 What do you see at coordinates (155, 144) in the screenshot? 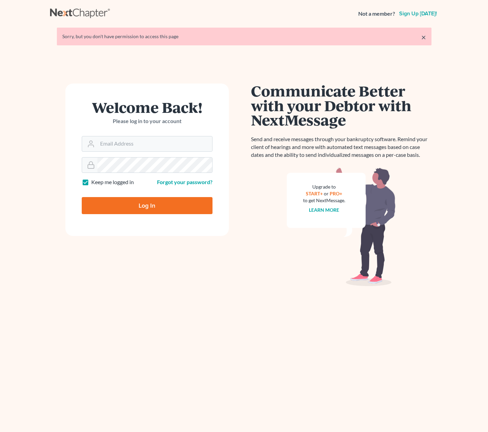
I see `input: Email Address` at bounding box center [155, 144].